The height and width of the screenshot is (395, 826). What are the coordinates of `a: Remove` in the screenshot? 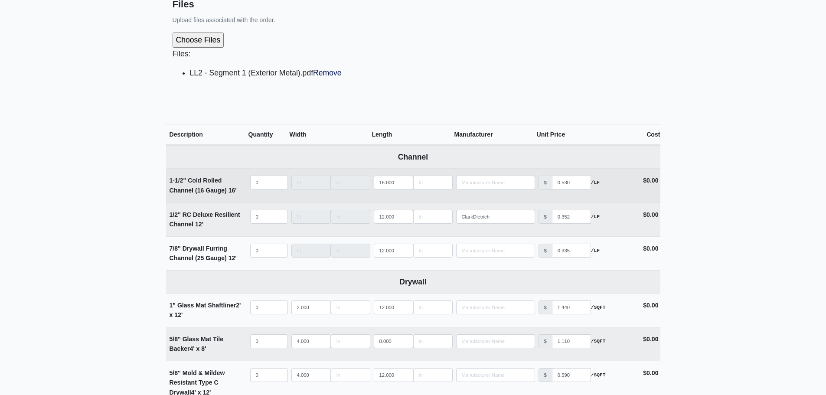 It's located at (327, 73).